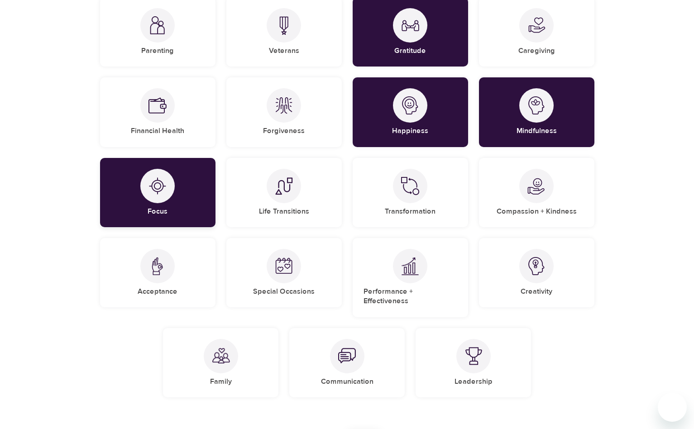 The image size is (694, 429). What do you see at coordinates (221, 381) in the screenshot?
I see `h5: Family` at bounding box center [221, 381].